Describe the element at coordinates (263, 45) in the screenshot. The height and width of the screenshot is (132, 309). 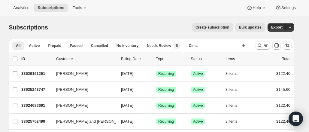
I see `button: Search and filter results` at that location.